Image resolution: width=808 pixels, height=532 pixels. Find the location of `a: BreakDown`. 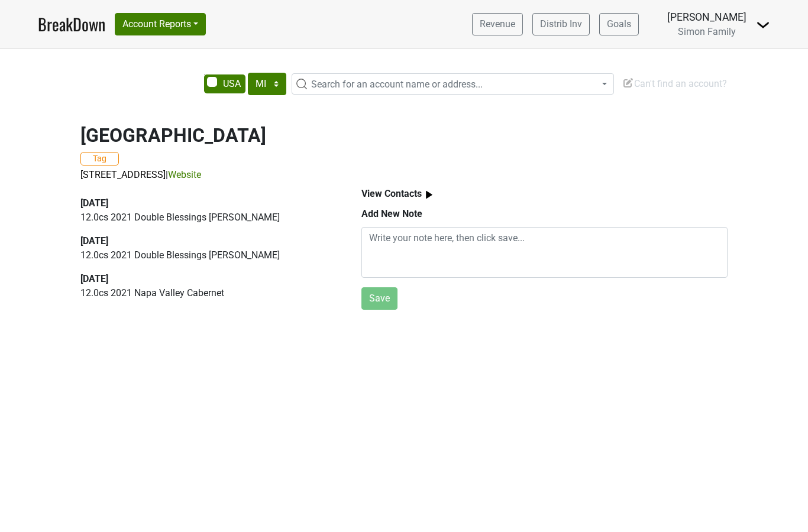

a: BreakDown is located at coordinates (72, 24).